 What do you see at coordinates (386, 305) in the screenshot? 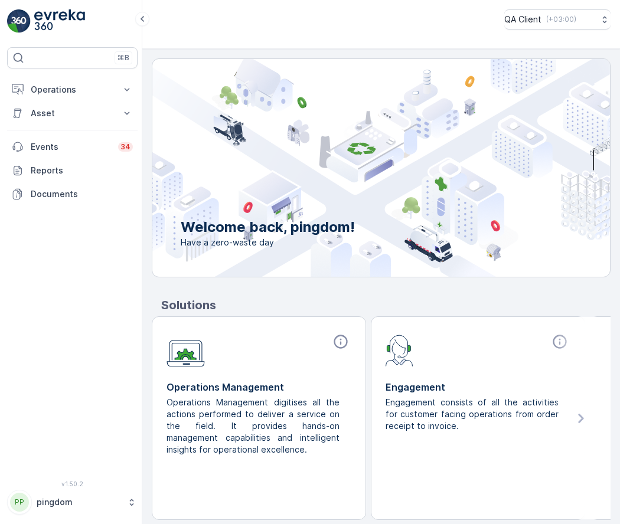
I see `p: Solutions` at bounding box center [386, 305].